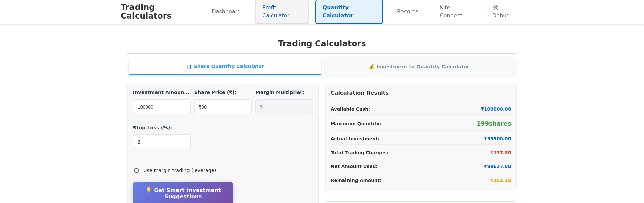  What do you see at coordinates (497, 139) in the screenshot?
I see `span: ₹ 99500.00` at bounding box center [497, 139].